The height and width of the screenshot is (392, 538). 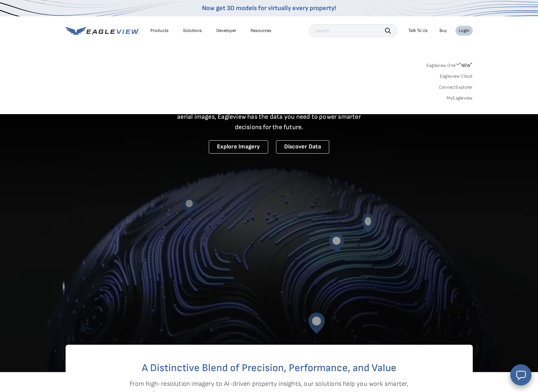 What do you see at coordinates (456, 76) in the screenshot?
I see `a: Eagleview Cloud` at bounding box center [456, 76].